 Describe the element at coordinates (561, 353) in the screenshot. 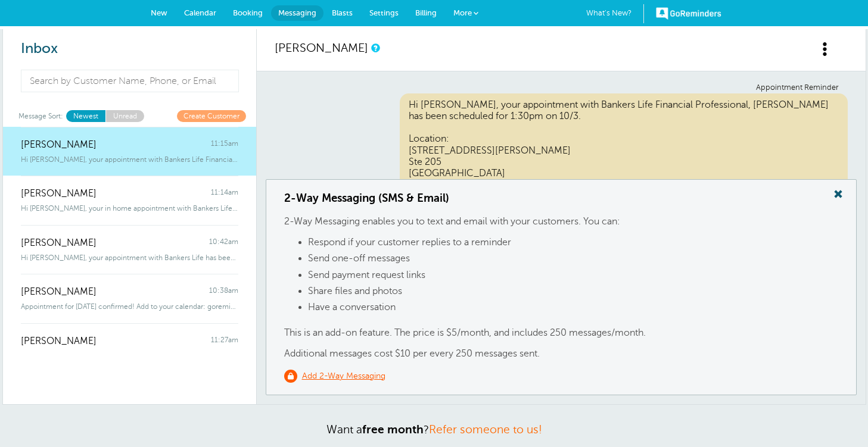

I see `p: Additional messages cost $10 per every 250 messages sent.` at that location.